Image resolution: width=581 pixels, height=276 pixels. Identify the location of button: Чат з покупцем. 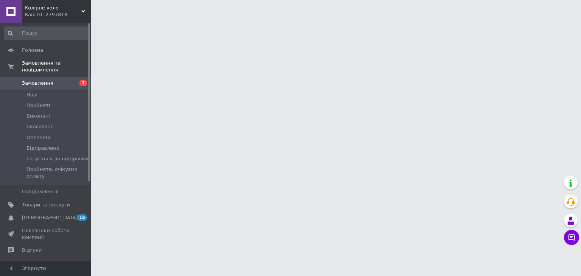
(571, 237).